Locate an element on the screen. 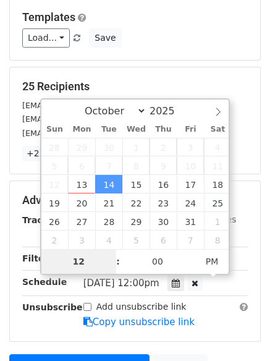  span: October 15, 2025 is located at coordinates (136, 184).